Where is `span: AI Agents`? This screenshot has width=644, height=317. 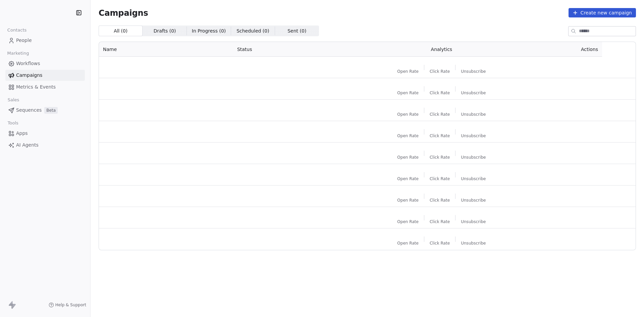 span: AI Agents is located at coordinates (27, 145).